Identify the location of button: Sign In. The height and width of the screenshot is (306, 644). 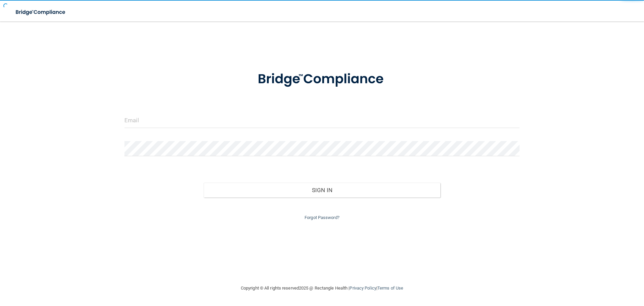
(322, 190).